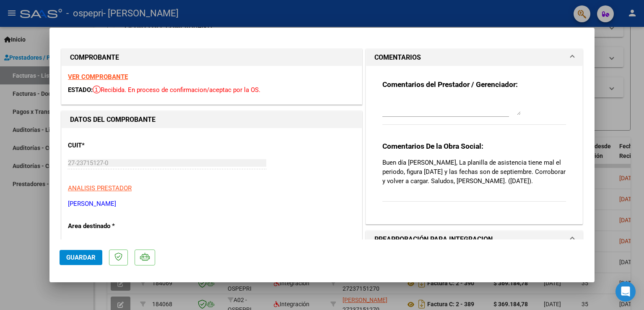 The height and width of the screenshot is (310, 644). Describe the element at coordinates (433, 146) in the screenshot. I see `strong: Comentarios De la Obra Social:` at that location.